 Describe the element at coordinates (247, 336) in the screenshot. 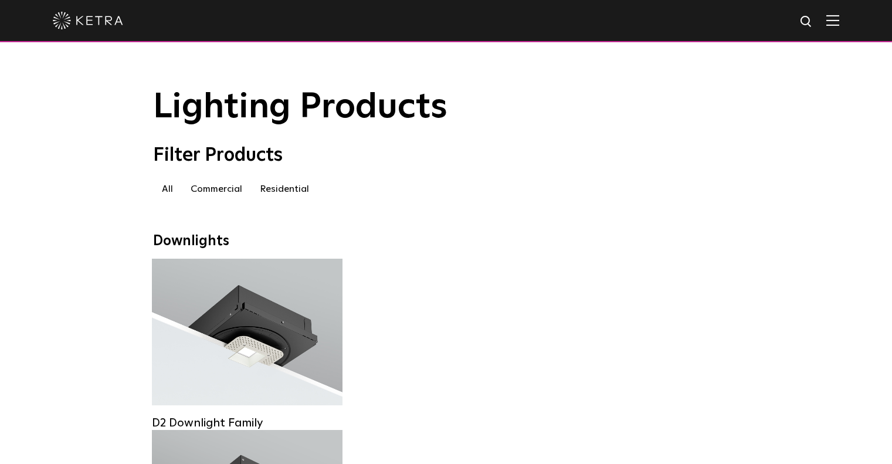

I see `a: D2 Downlight Family Lumen Output:1200Colors:White / Black / Gloss Black / Silver / Bronze / Silve...` at that location.